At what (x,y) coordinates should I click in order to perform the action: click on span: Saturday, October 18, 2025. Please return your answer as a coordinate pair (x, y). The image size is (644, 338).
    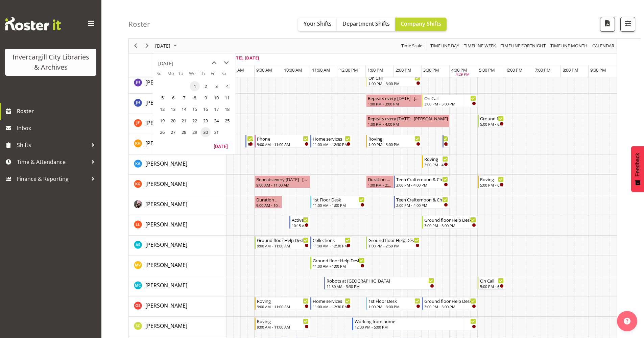
    Looking at the image, I should click on (227, 109).